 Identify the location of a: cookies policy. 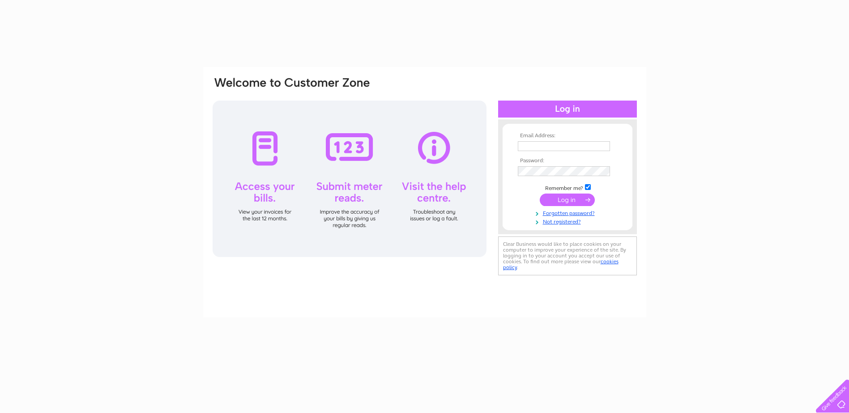
(561, 264).